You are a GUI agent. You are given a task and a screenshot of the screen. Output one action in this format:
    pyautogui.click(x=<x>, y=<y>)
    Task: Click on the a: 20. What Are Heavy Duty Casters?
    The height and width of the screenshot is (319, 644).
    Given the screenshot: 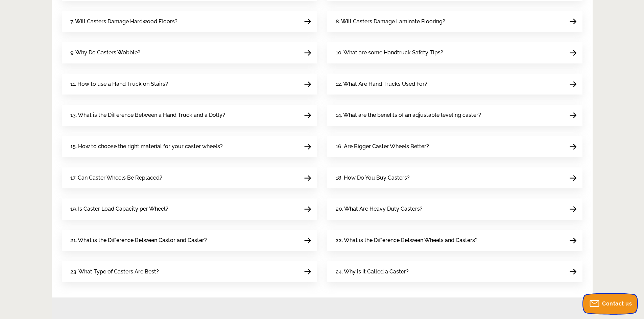 What is the action you would take?
    pyautogui.click(x=455, y=209)
    